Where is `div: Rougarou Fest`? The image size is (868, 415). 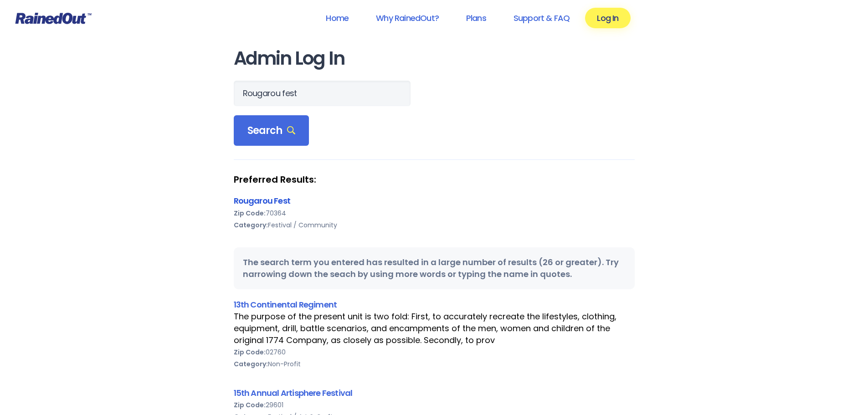
div: Rougarou Fest is located at coordinates (435, 201).